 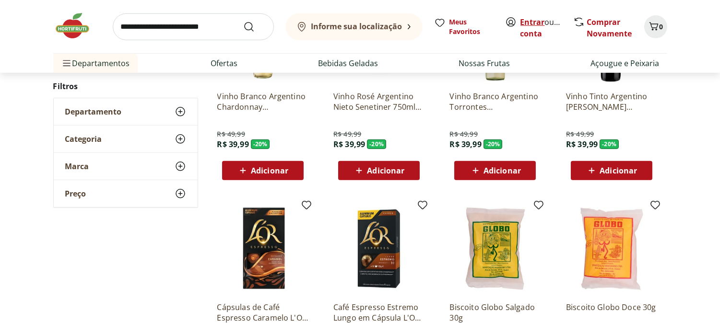 What do you see at coordinates (95, 63) in the screenshot?
I see `span: Departamentos` at bounding box center [95, 63].